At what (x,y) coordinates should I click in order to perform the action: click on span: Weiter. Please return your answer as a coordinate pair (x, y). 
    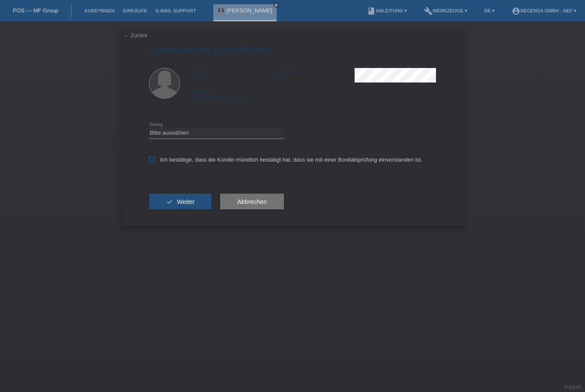
    Looking at the image, I should click on (186, 202).